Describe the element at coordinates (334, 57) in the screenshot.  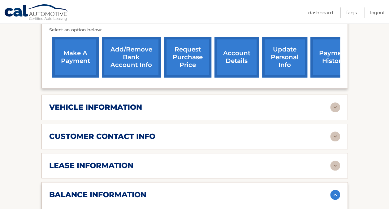
I see `a: payment history` at that location.